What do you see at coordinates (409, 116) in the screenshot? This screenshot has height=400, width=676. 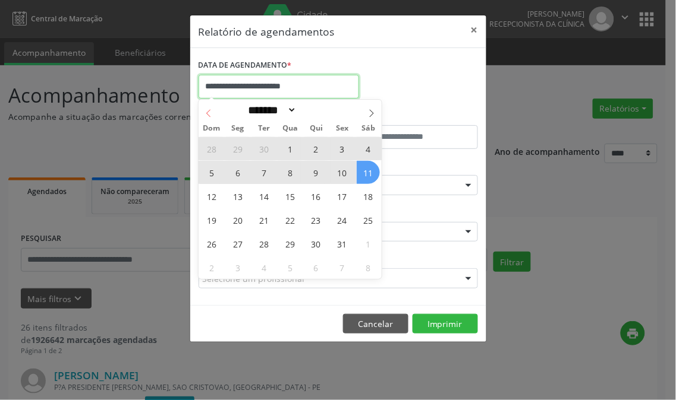 I see `label: ATÉ` at bounding box center [409, 116].